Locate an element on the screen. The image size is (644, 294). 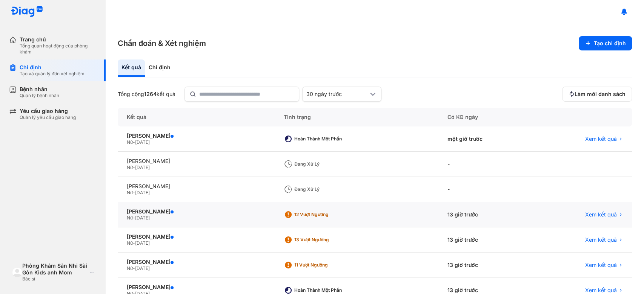
div: Tổng cộng kết quả is located at coordinates (147, 94).